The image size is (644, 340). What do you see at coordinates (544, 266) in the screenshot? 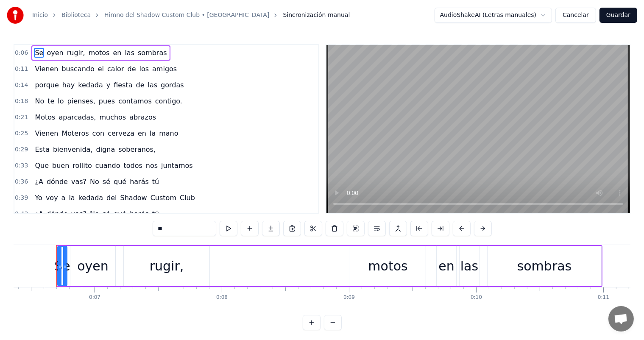
I see `div: sombras` at bounding box center [544, 266].